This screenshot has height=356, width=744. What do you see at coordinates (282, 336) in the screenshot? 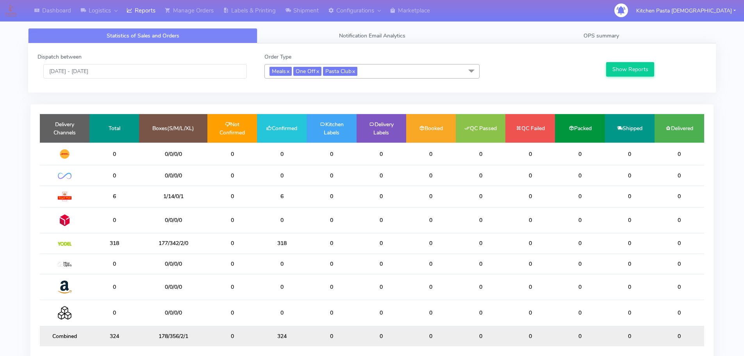
I see `td: 324` at bounding box center [282, 336].